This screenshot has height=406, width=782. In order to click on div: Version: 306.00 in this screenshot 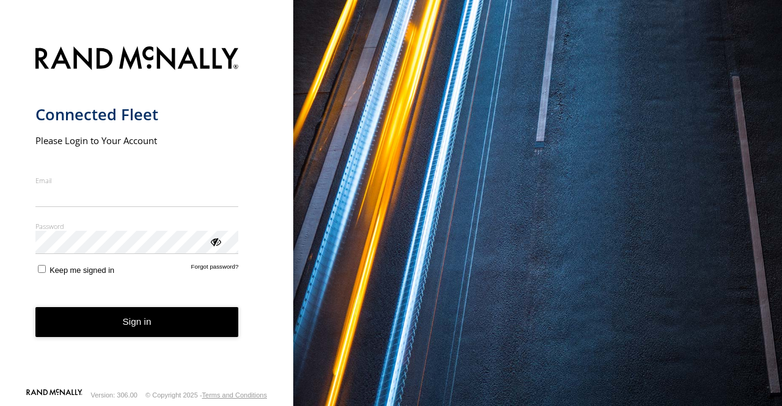, I will do `click(114, 395)`.